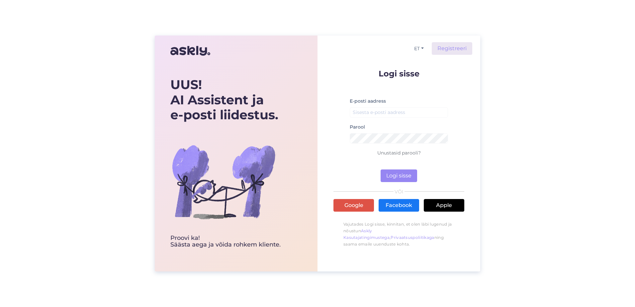  What do you see at coordinates (399, 153) in the screenshot?
I see `a: Unustasid parooli?` at bounding box center [399, 153].